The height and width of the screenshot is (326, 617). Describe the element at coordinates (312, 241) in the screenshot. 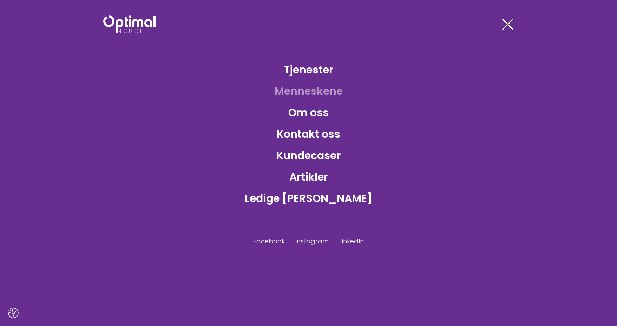

I see `p: Instagram` at that location.